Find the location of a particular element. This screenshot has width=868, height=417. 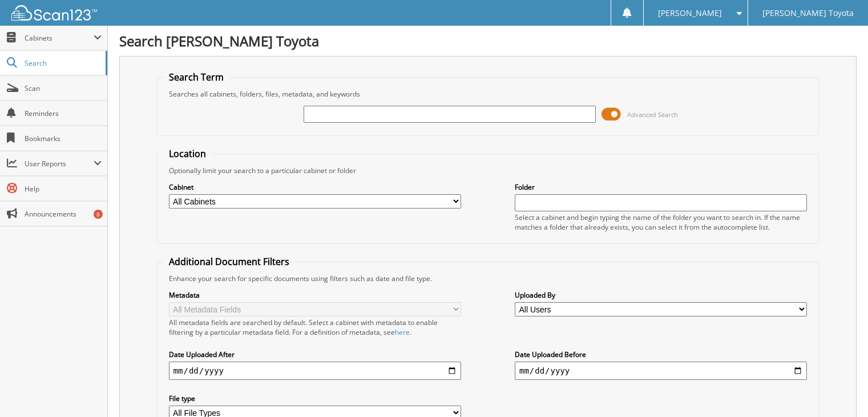

div: 8 is located at coordinates (98, 214).